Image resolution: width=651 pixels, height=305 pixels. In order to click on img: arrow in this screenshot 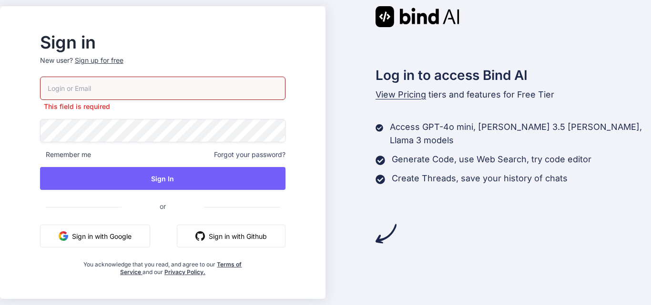, I will do `click(386, 234)`.